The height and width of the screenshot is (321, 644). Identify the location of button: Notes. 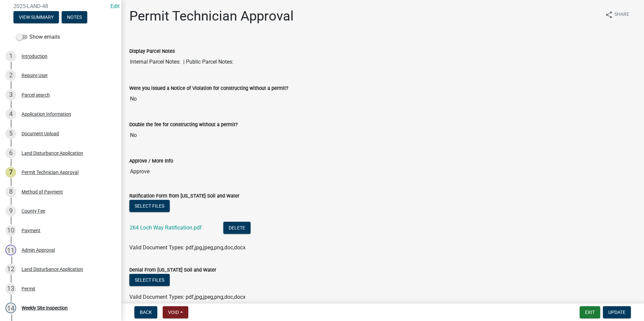
(74, 17).